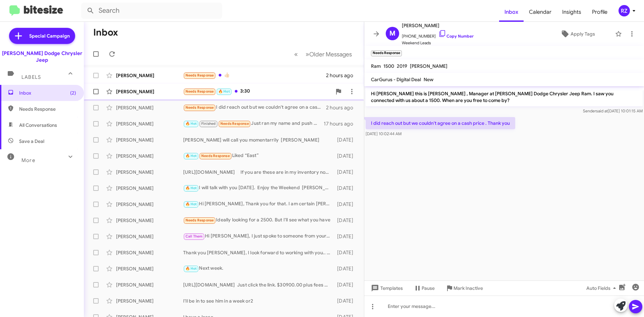 The image size is (644, 317). What do you see at coordinates (258, 220) in the screenshot?
I see `div: Ideally looking for a 2500. But I'll see what you have` at bounding box center [258, 220].